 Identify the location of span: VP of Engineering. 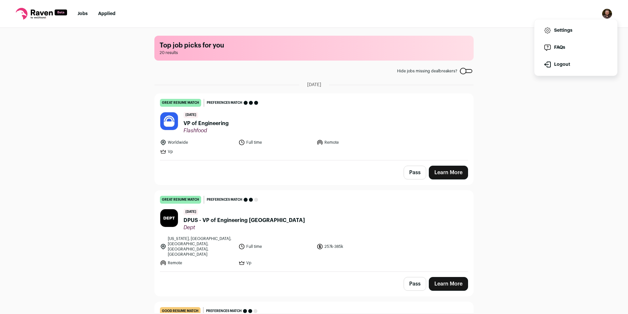
(206, 123).